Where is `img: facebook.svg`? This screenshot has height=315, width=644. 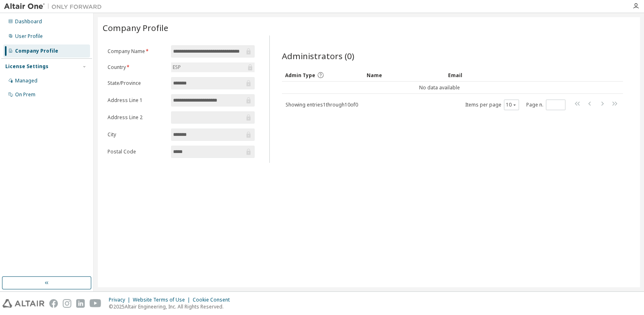 img: facebook.svg is located at coordinates (54, 303).